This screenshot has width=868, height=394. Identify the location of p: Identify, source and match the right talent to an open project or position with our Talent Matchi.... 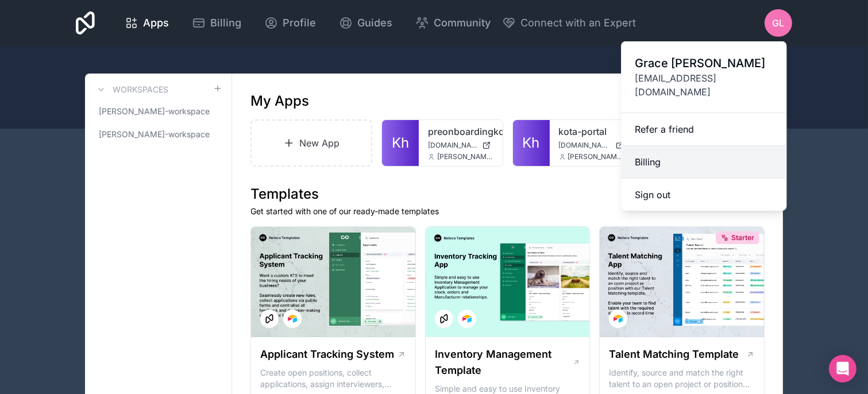
(681, 378).